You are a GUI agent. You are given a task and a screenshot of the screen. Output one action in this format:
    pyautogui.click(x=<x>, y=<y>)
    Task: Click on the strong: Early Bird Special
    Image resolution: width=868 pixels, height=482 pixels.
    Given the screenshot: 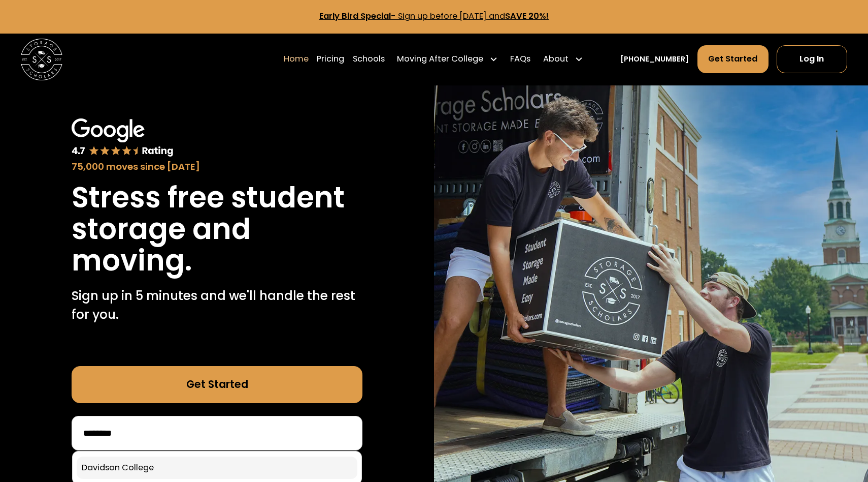 What is the action you would take?
    pyautogui.click(x=355, y=16)
    